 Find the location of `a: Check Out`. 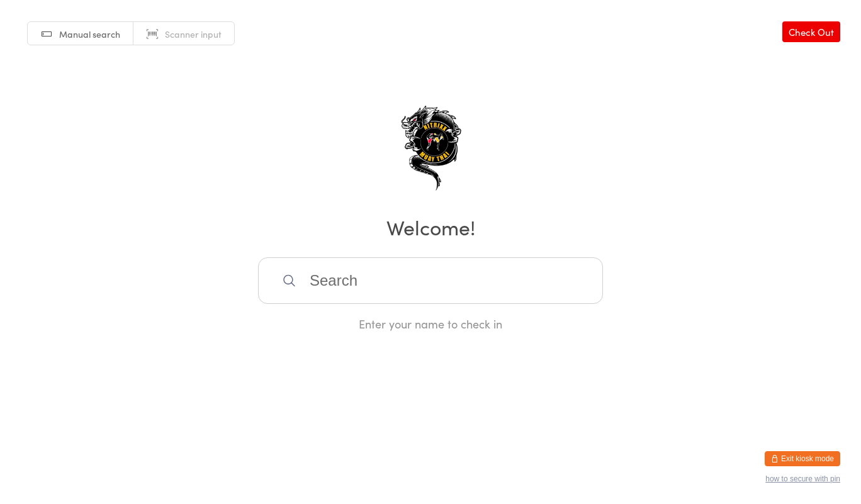

a: Check Out is located at coordinates (811, 32).